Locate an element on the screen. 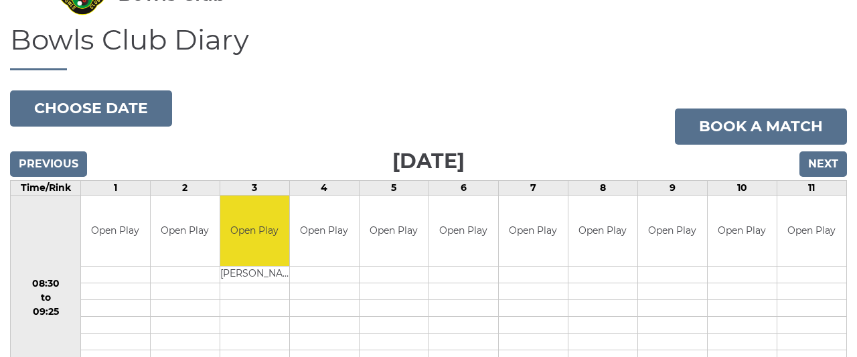 The height and width of the screenshot is (357, 857). h1: Bowls Club Diary is located at coordinates (428, 47).